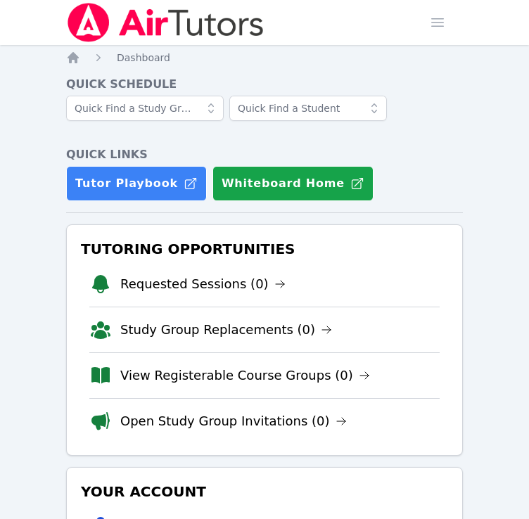  Describe the element at coordinates (203, 284) in the screenshot. I see `a: Requested Sessions (0)` at that location.